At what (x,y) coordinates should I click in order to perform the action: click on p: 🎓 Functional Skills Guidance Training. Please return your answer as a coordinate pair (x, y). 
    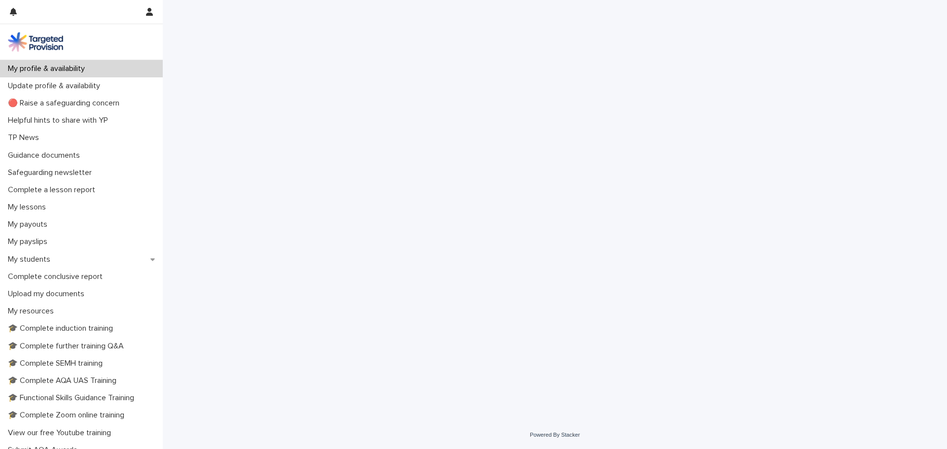
    Looking at the image, I should click on (73, 398).